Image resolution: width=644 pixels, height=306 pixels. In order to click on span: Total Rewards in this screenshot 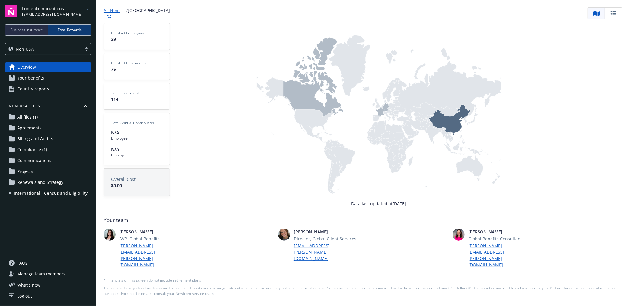, I will do `click(70, 30)`.